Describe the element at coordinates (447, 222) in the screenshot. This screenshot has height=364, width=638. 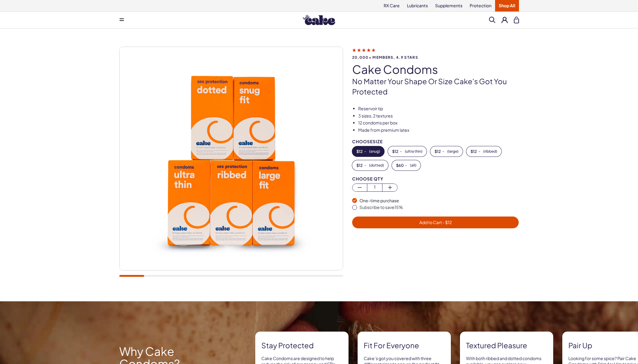
I see `span: - $ 12` at that location.